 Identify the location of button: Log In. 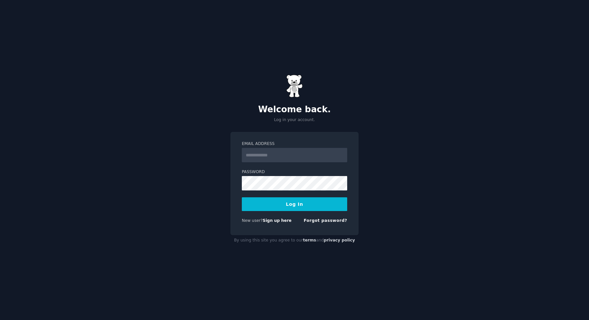
(295, 204).